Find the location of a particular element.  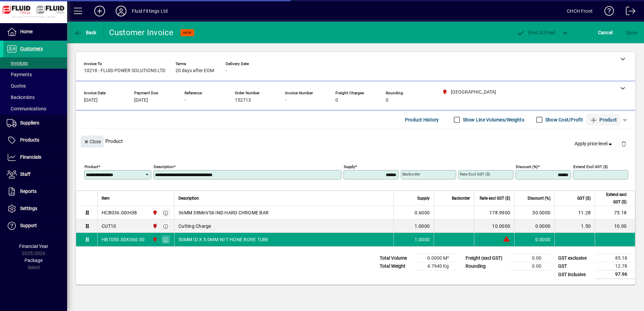

button: Cancel is located at coordinates (606, 33).